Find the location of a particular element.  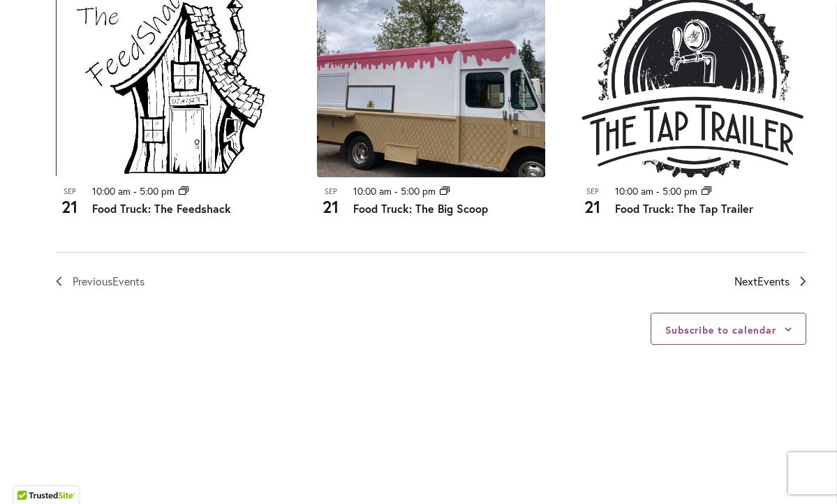

span: Next is located at coordinates (761, 281).